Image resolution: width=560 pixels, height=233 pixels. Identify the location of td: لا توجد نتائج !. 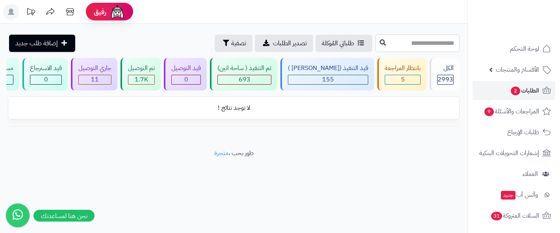
(233, 108).